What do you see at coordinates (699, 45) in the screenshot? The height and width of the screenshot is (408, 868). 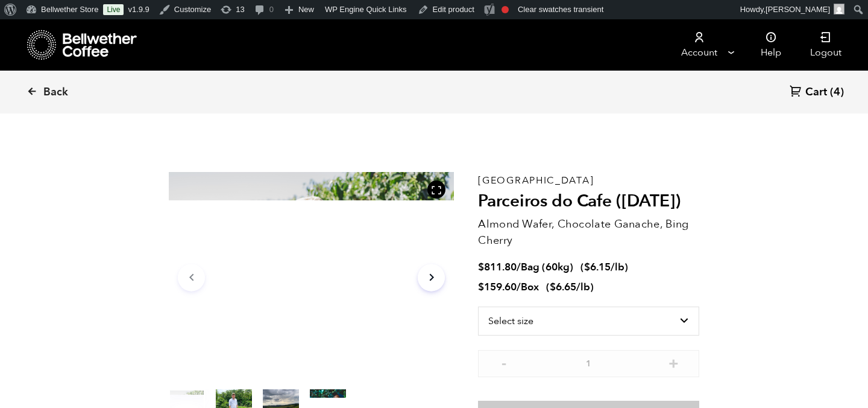 I see `a: Account` at bounding box center [699, 45].